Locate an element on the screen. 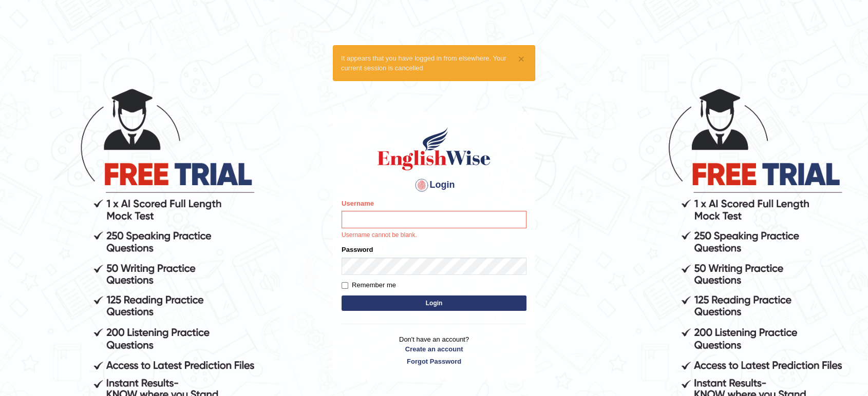 The width and height of the screenshot is (868, 396). p: Don't have an account? is located at coordinates (434, 350).